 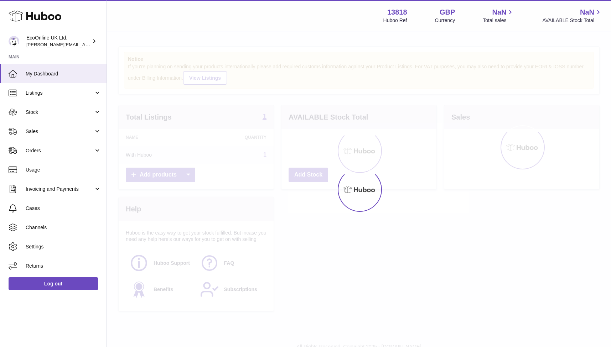 I want to click on span: My Dashboard, so click(x=63, y=74).